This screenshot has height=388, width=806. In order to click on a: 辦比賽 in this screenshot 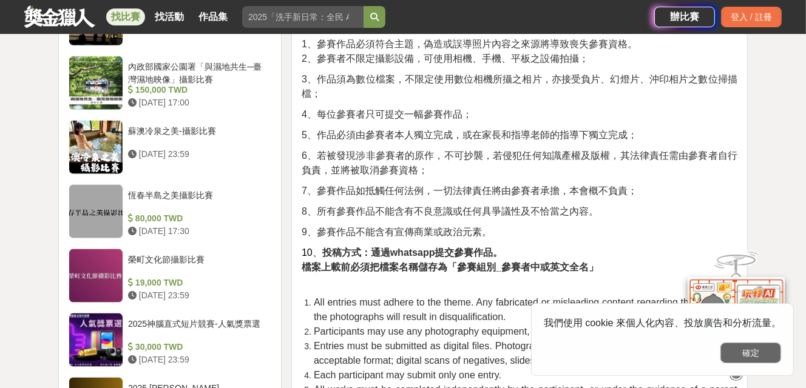, I will do `click(685, 17)`.